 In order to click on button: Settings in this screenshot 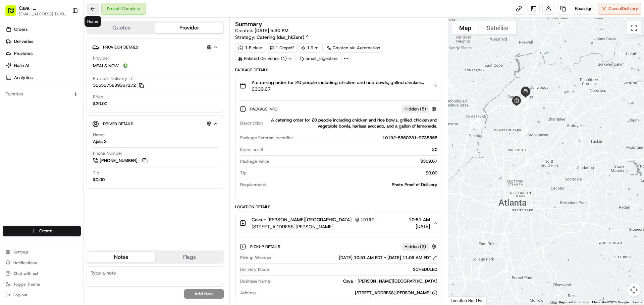, I will do `click(41, 252)`.